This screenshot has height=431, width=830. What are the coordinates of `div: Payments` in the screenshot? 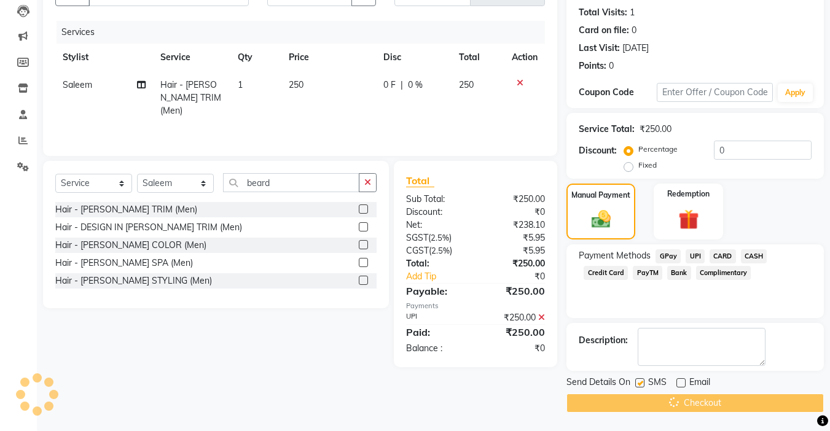 It's located at (475, 306).